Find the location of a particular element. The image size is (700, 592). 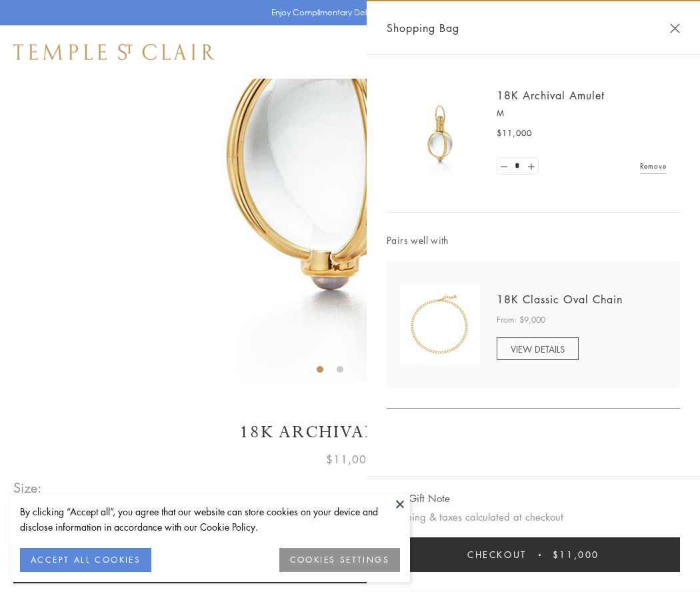

button: COOKIES SETTINGS is located at coordinates (339, 560).